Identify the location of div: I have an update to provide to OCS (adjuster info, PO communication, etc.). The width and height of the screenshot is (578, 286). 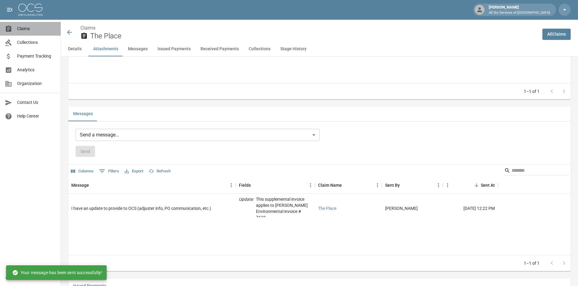
(141, 209).